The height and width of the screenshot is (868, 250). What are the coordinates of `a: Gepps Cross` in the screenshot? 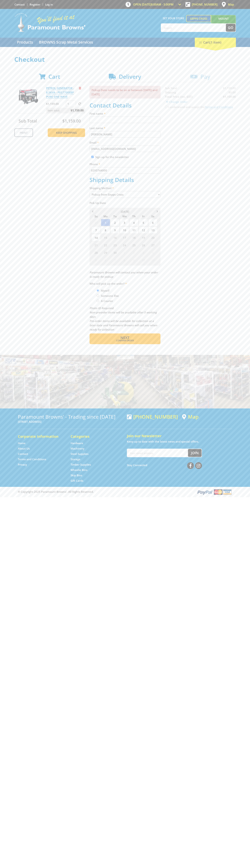 It's located at (199, 19).